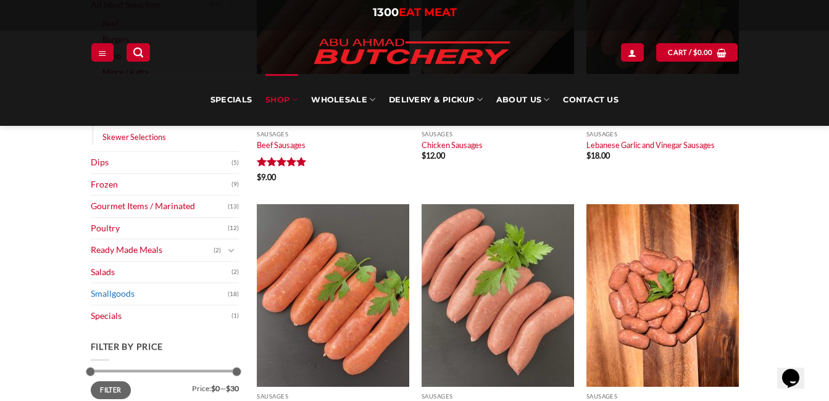 The width and height of the screenshot is (829, 401). I want to click on span: (13), so click(233, 207).